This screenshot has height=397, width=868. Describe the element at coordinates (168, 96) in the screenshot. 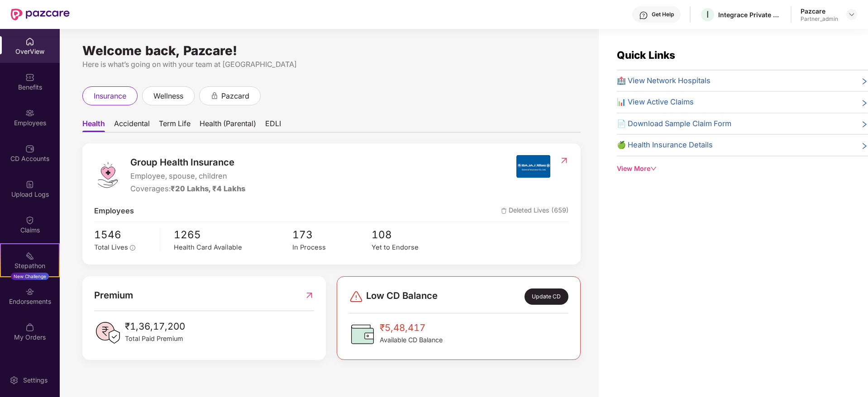

I see `span: wellness` at that location.